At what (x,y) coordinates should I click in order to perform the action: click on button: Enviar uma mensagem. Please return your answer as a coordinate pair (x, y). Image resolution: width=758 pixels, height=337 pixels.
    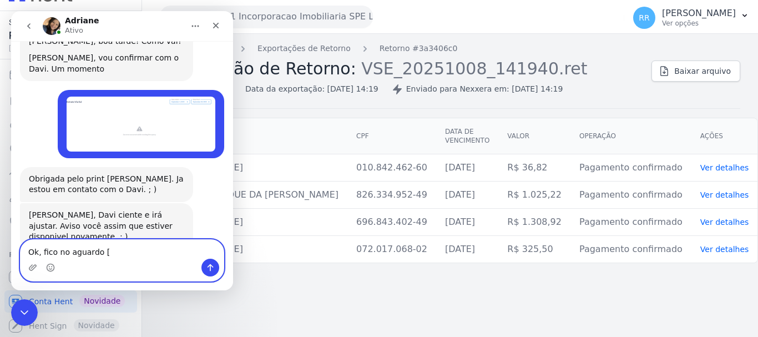
    Looking at the image, I should click on (199, 256).